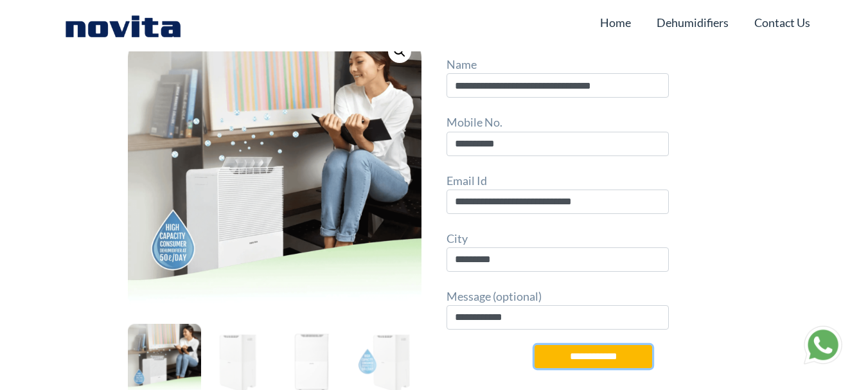  Describe the element at coordinates (558, 85) in the screenshot. I see `input: Name` at that location.